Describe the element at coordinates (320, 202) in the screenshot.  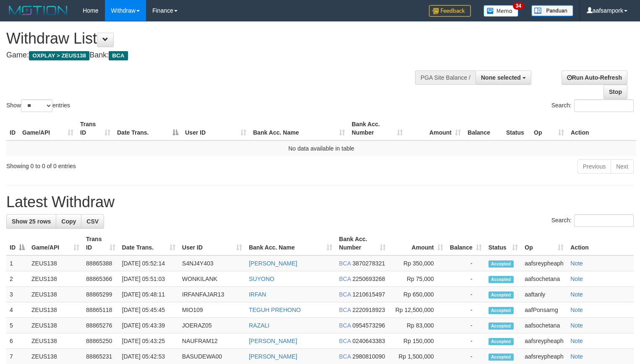
I see `h1: Latest Withdraw` at that location.